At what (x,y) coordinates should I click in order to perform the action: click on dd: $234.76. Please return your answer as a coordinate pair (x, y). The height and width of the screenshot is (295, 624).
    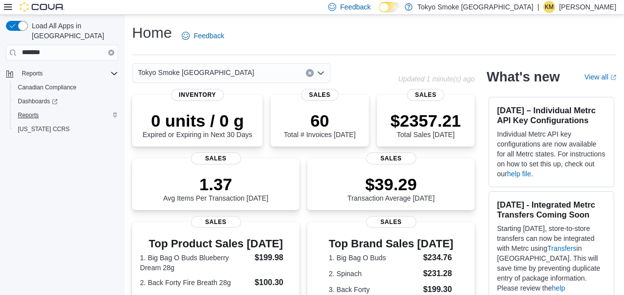
    Looking at the image, I should click on (438, 258).